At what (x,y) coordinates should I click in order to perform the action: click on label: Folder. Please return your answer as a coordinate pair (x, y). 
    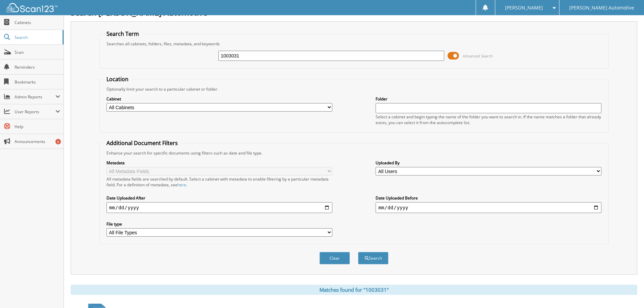
    Looking at the image, I should click on (488, 98).